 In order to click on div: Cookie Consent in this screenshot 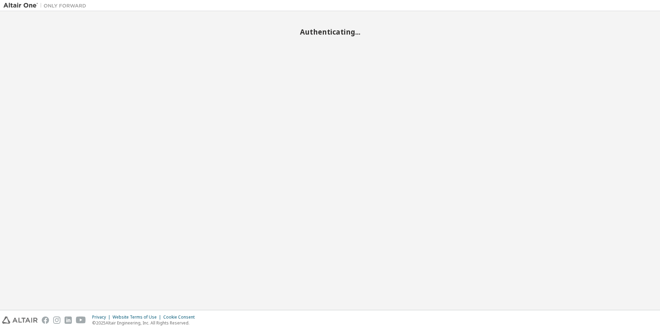, I will do `click(181, 317)`.